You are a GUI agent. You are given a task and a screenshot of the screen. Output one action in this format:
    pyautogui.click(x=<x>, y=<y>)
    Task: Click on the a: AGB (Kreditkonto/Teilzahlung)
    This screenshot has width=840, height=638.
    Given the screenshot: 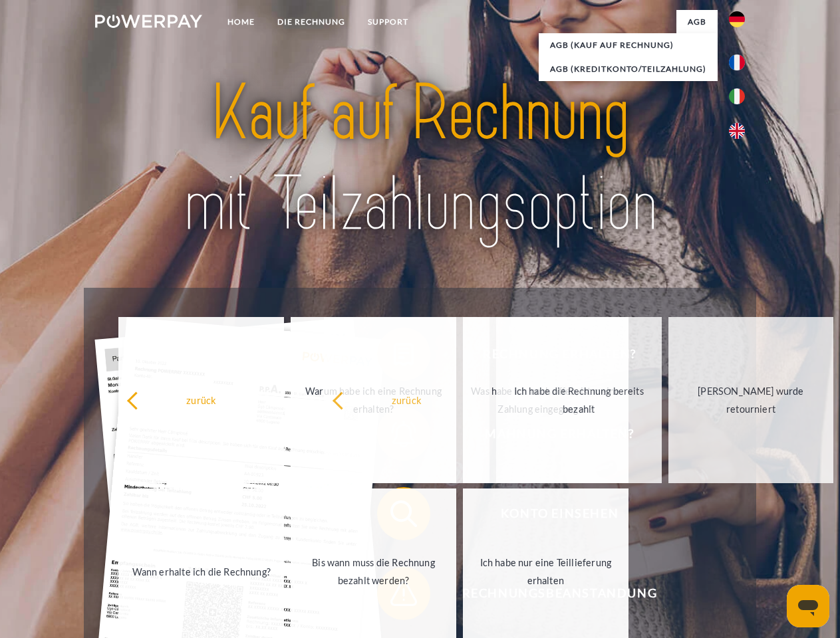 What is the action you would take?
    pyautogui.click(x=627, y=69)
    